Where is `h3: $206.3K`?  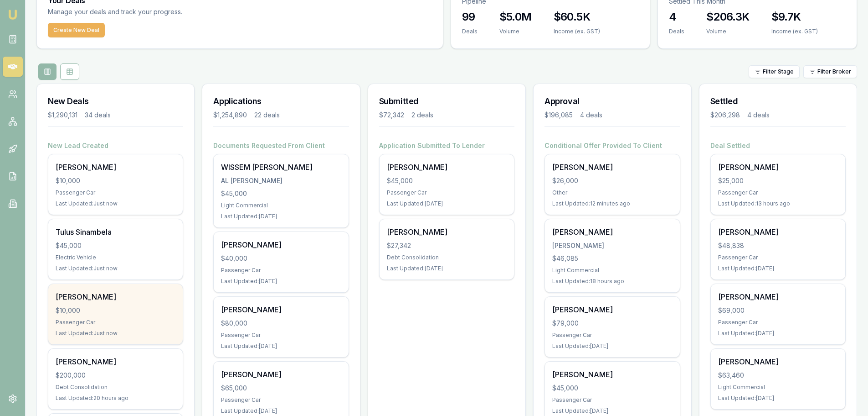
h3: $206.3K is located at coordinates (728, 17).